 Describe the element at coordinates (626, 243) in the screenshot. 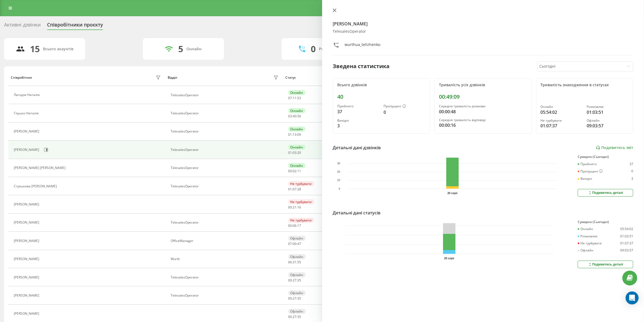

I see `div: 01:07:37` at that location.